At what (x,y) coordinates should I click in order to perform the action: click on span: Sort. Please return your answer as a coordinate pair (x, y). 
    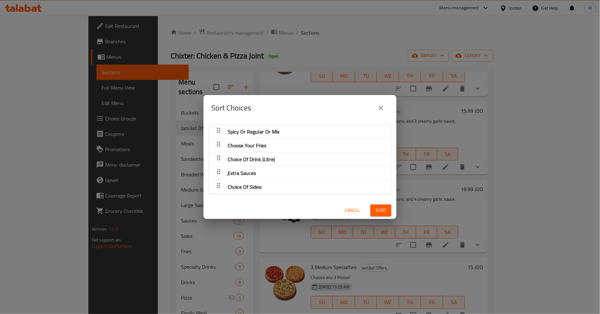
    Looking at the image, I should click on (381, 210).